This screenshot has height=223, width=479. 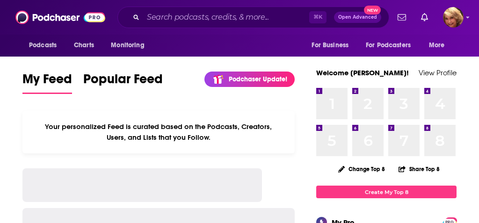 What do you see at coordinates (258, 79) in the screenshot?
I see `p: Podchaser Update!` at bounding box center [258, 79].